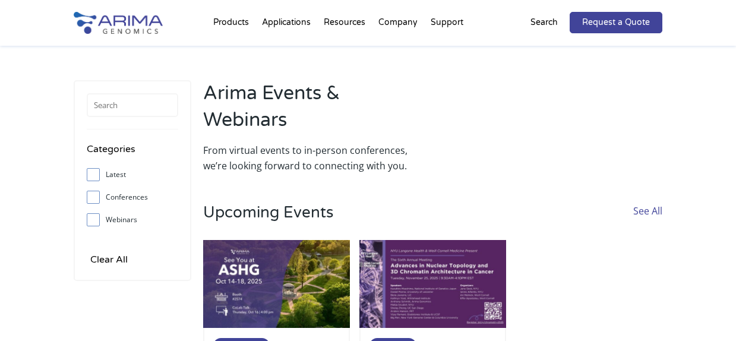 This screenshot has width=736, height=341. I want to click on h2: Arima Events & Webinars, so click(315, 111).